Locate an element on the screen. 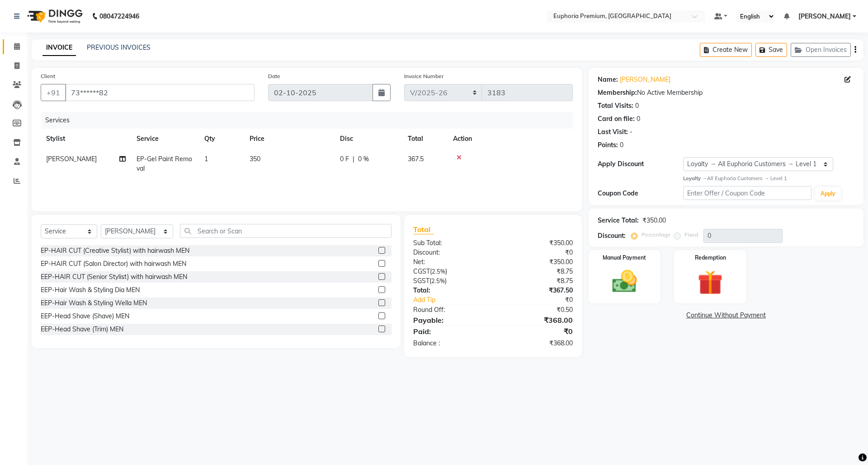  div: Points: is located at coordinates (608, 145).